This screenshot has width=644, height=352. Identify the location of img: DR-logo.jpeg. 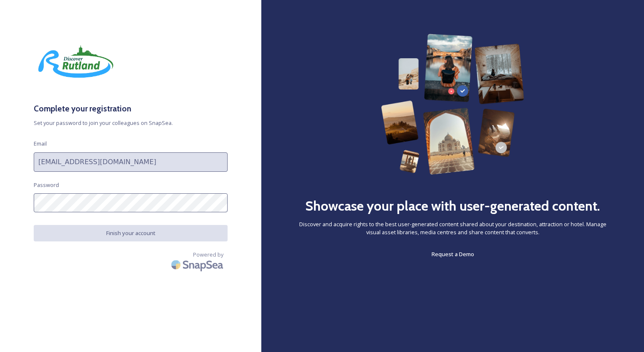
(76, 62).